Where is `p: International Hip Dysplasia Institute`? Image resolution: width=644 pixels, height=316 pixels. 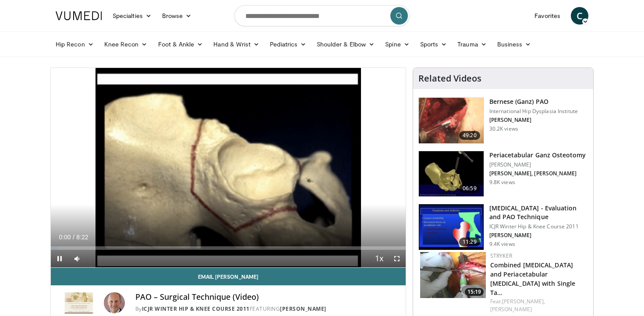 p: International Hip Dysplasia Institute is located at coordinates (533, 112).